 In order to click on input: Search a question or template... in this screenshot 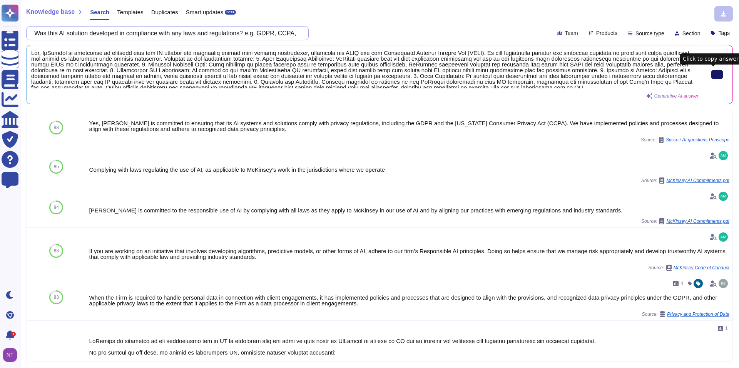, I will do `click(165, 33)`.